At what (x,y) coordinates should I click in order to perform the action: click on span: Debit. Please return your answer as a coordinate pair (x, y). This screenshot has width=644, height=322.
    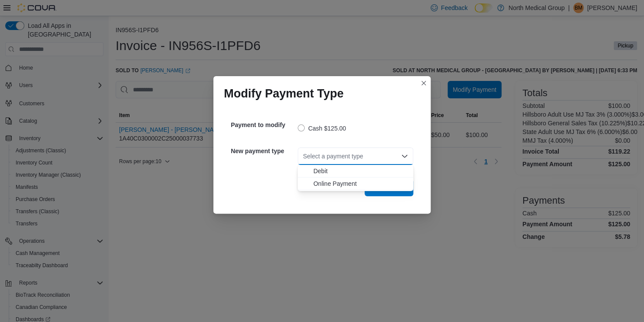
    Looking at the image, I should click on (361, 171).